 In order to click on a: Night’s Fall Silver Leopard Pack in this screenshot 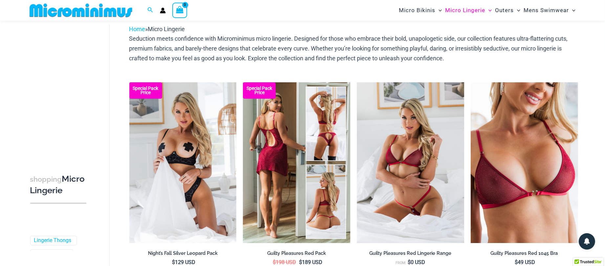, I will do `click(183, 255)`.